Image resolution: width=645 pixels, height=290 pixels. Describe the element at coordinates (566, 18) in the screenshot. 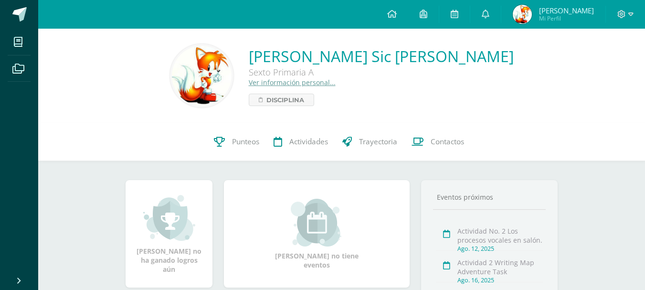

I see `span: Mi Perfil` at that location.